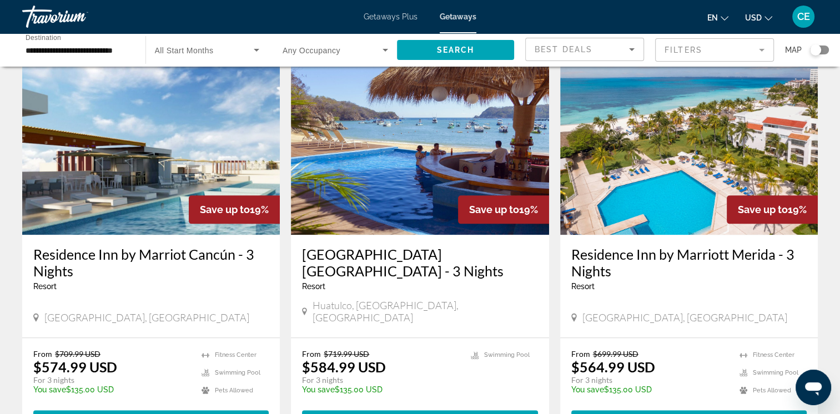 The image size is (840, 414). I want to click on h3: Residence Inn by Marriott Merida - 3 Nights, so click(689, 263).